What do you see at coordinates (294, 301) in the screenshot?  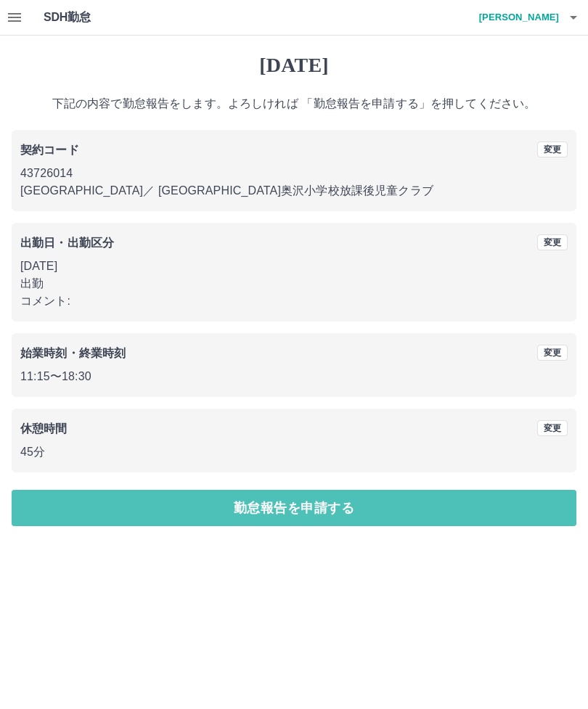 I see `p: コメント:` at bounding box center [294, 301].